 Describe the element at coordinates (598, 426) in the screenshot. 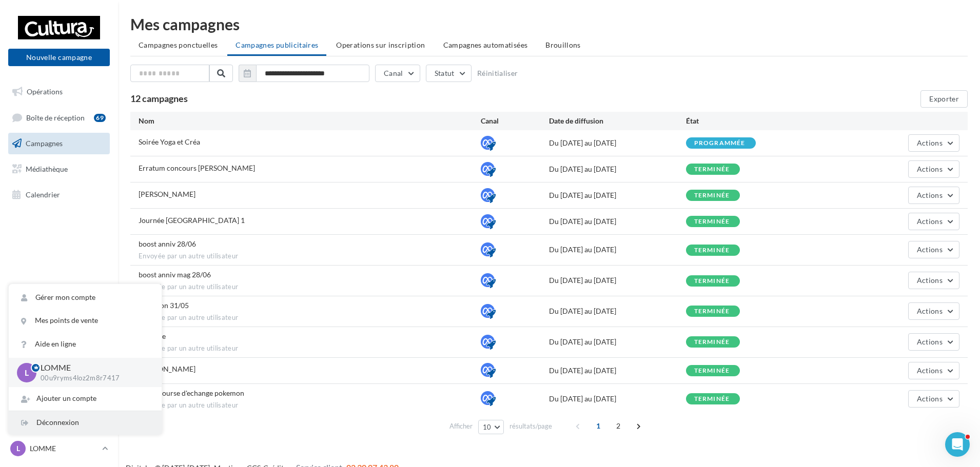

I see `span: 1` at that location.